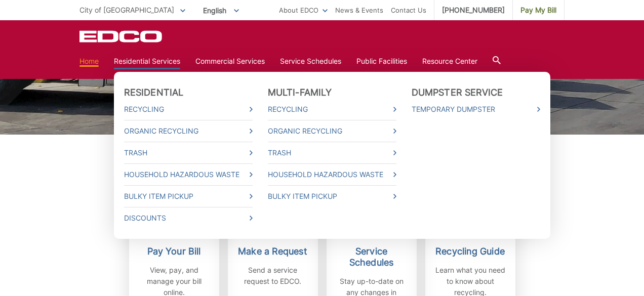  What do you see at coordinates (189, 218) in the screenshot?
I see `a: Discounts` at bounding box center [189, 218].